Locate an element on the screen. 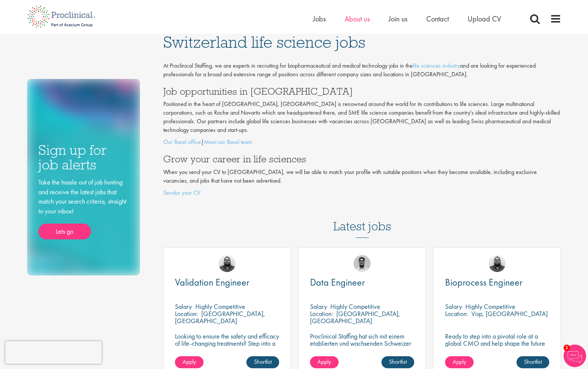  span: Upload CV is located at coordinates (484, 19).